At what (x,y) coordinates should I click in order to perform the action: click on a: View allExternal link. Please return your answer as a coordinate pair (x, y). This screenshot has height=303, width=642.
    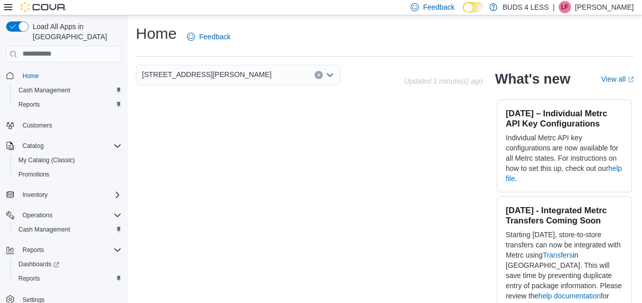
    Looking at the image, I should click on (618, 79).